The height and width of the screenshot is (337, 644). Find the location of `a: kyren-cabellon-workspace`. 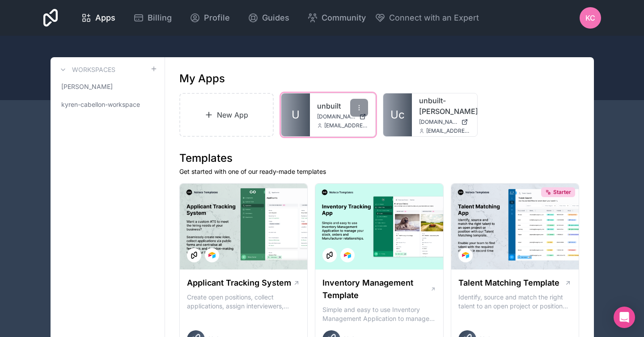

a: kyren-cabellon-workspace is located at coordinates (107, 105).